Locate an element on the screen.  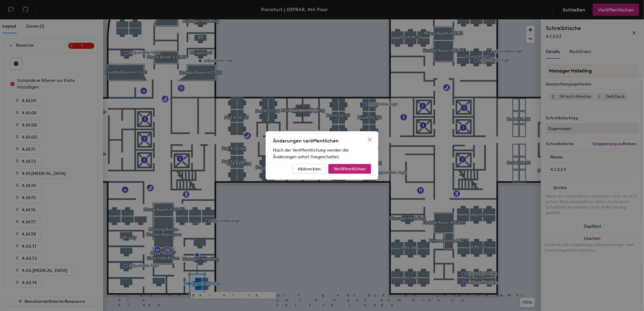
button: Abbrechen is located at coordinates (309, 169).